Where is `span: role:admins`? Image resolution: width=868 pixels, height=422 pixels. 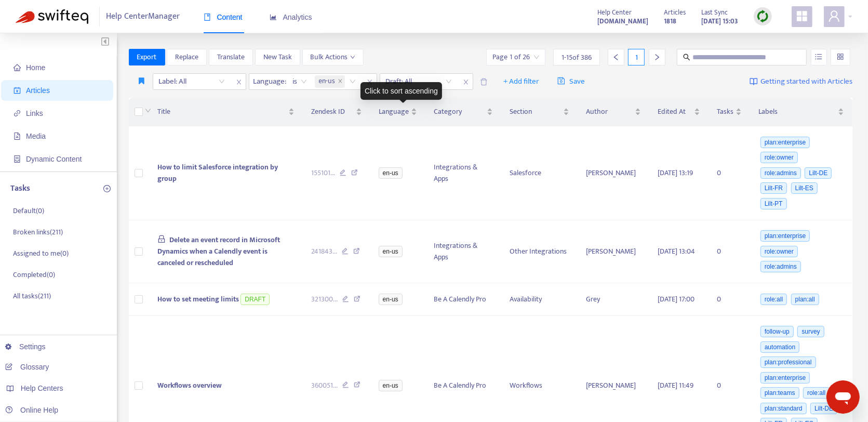 span: role:admins is located at coordinates (781, 173).